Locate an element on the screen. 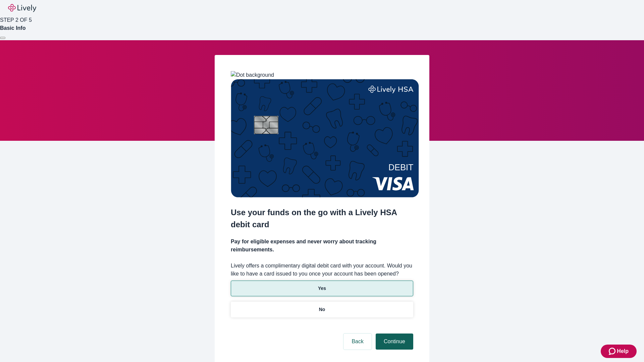 Image resolution: width=644 pixels, height=362 pixels. button: Yes is located at coordinates (322, 288).